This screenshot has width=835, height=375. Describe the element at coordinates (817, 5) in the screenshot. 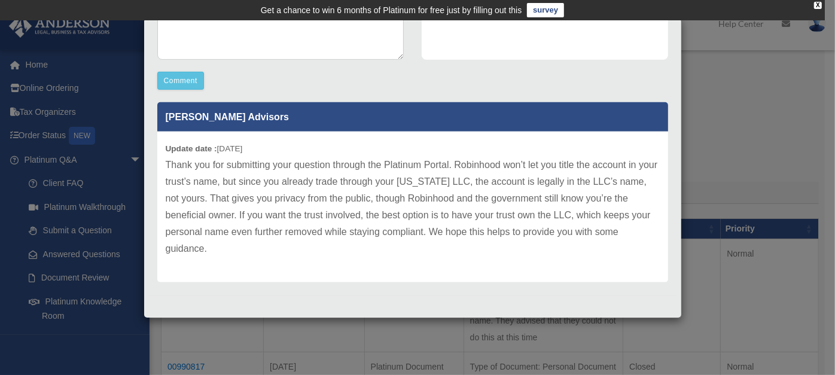

I see `div: close` at that location.